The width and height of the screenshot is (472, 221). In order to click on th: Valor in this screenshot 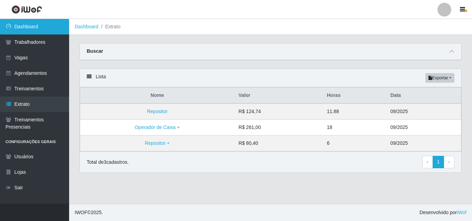, I will do `click(279, 96)`.